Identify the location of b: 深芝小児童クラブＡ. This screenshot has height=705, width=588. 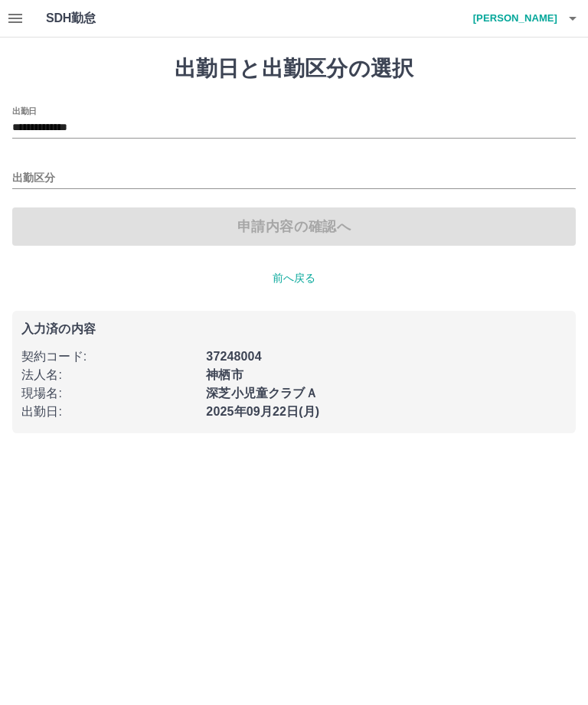
(261, 392).